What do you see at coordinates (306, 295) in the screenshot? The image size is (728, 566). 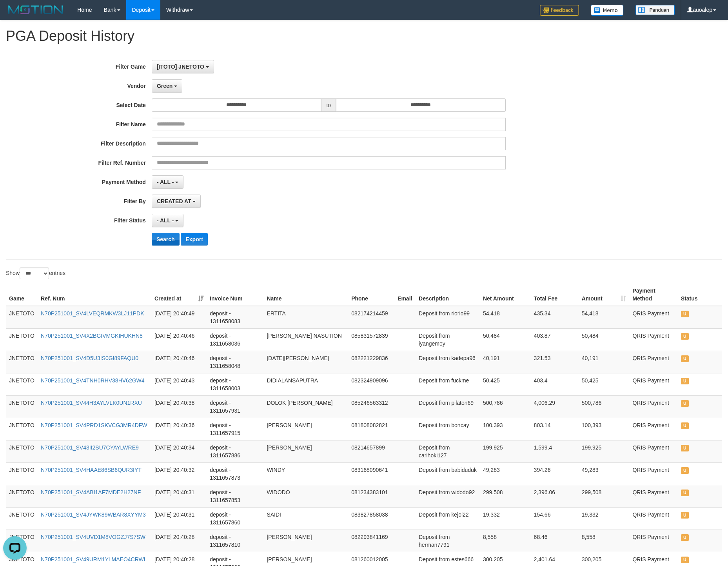 I see `th: Name` at bounding box center [306, 295].